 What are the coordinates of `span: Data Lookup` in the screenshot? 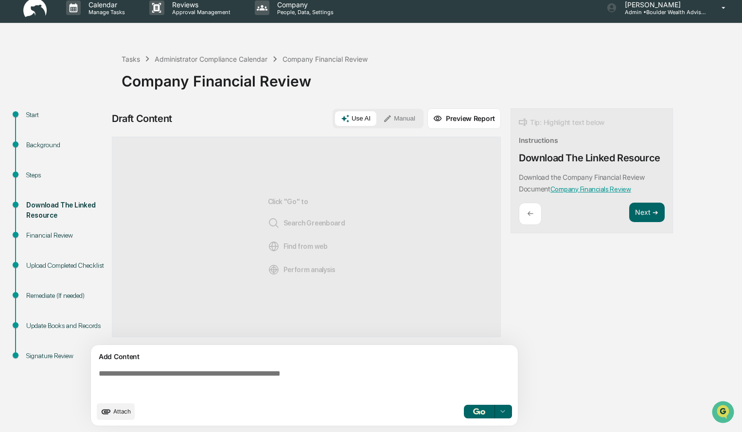 It's located at (40, 146).